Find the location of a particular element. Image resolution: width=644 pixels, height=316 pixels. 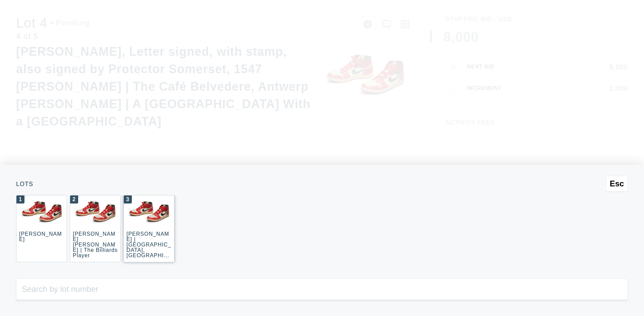

input: Search by lot number is located at coordinates (322, 289).